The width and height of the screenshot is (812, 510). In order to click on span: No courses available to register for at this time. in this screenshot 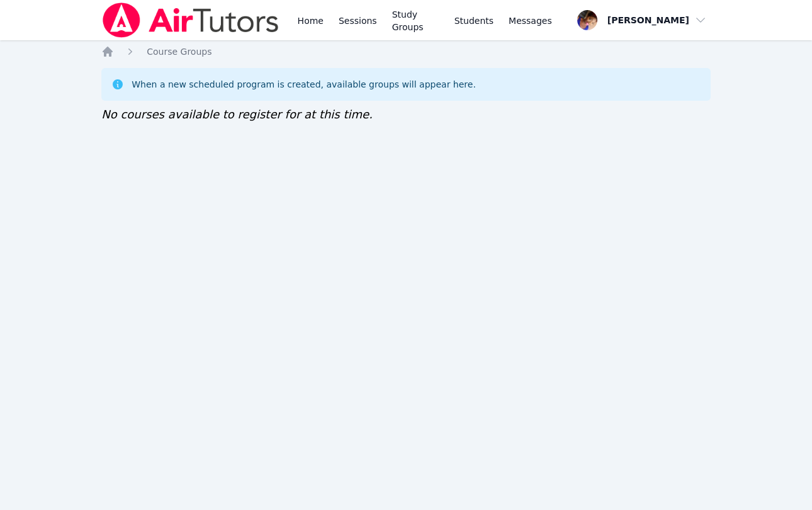, I will do `click(237, 114)`.